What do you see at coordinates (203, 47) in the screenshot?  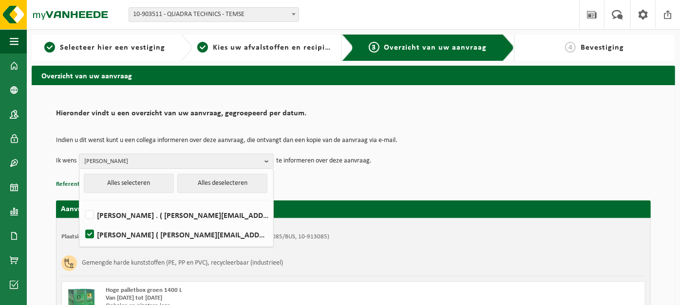 I see `span: 2` at bounding box center [203, 47].